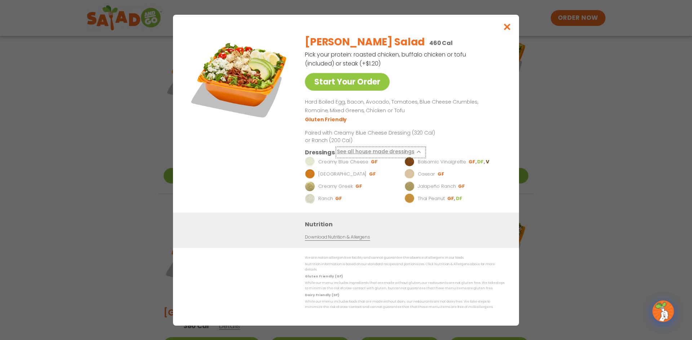 The image size is (692, 340). What do you see at coordinates (437, 186) in the screenshot?
I see `p: Jalapeño Ranch` at bounding box center [437, 186].